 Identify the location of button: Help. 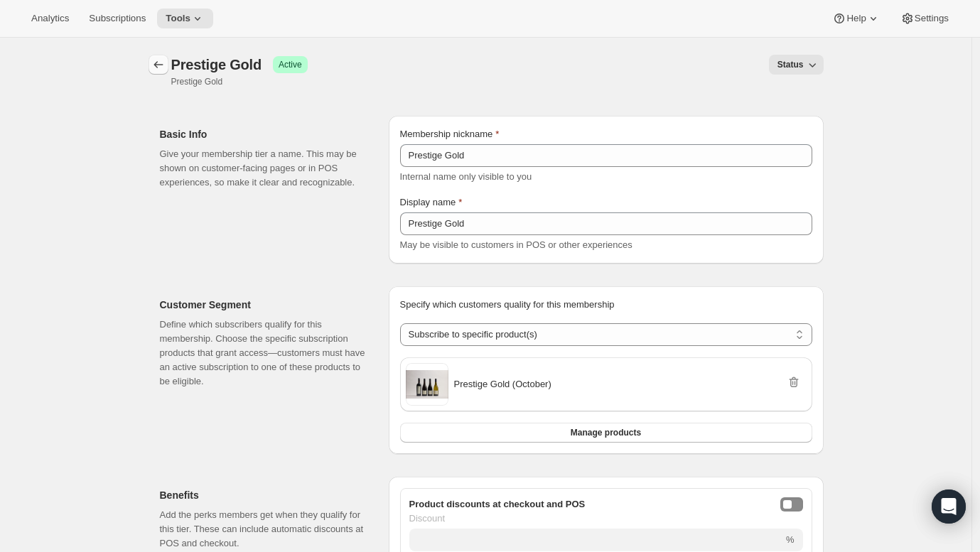
(855, 18).